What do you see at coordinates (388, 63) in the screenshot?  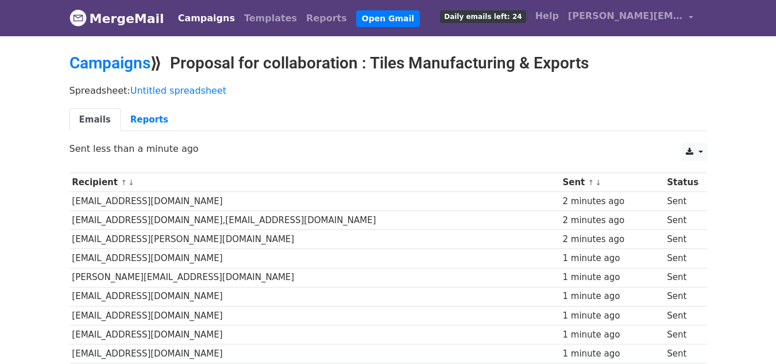 I see `h2: ⟫ Proposal for collaboration : Tiles Manufacturing & Exports` at bounding box center [388, 63].